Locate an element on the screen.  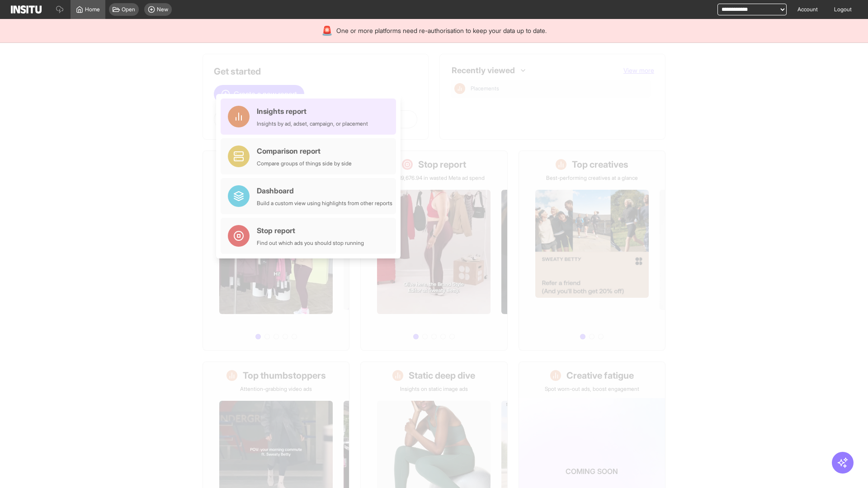
div: Build a custom view using highlights from other reports is located at coordinates (325, 203).